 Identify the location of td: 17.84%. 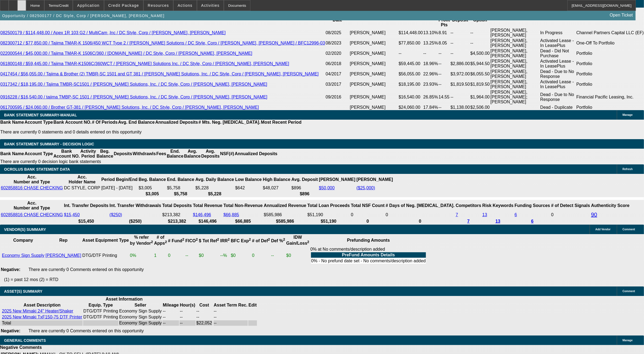
(430, 107).